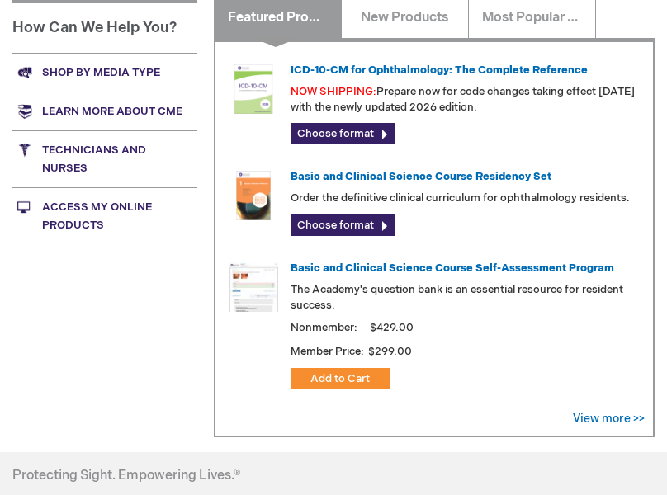 Image resolution: width=667 pixels, height=495 pixels. I want to click on p: Order the definitive clinical curriculum for ophthalmology residents., so click(465, 198).